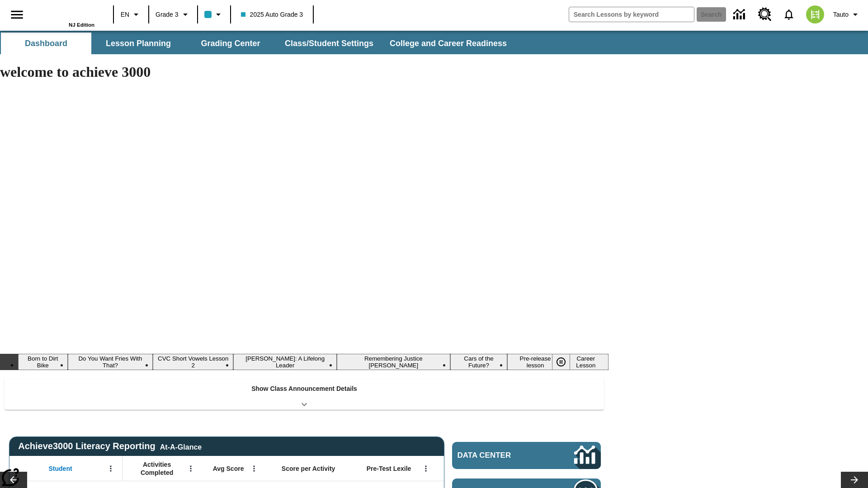  Describe the element at coordinates (846, 15) in the screenshot. I see `button: Profile/Settings` at that location.